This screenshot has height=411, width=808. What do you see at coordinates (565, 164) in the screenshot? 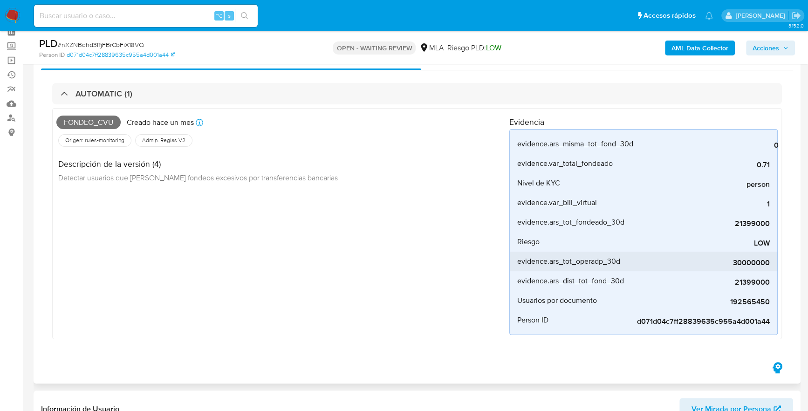
I see `span: evidence.var_total_fondeado` at bounding box center [565, 164].